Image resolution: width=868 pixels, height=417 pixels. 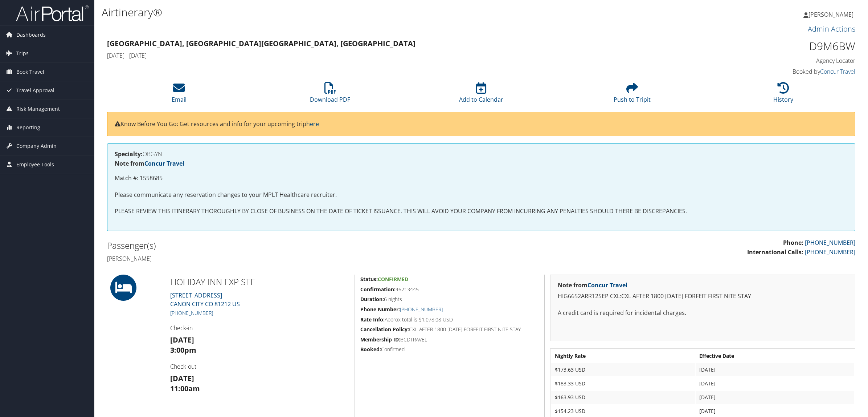 What do you see at coordinates (832, 29) in the screenshot?
I see `a: Admin Actions` at bounding box center [832, 29].